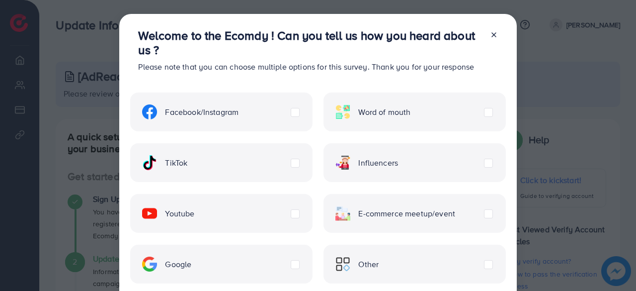  Describe the element at coordinates (202, 112) in the screenshot. I see `span: Facebook/Instagram` at that location.